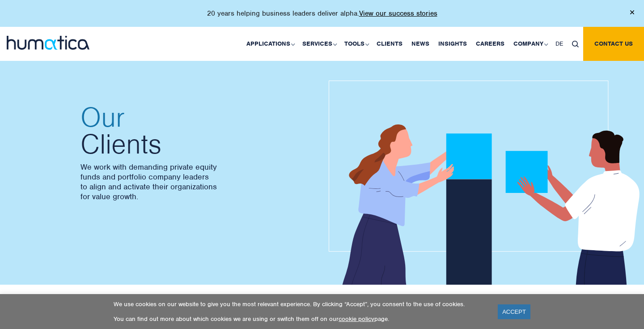  Describe the element at coordinates (356, 44) in the screenshot. I see `a: Tools` at that location.